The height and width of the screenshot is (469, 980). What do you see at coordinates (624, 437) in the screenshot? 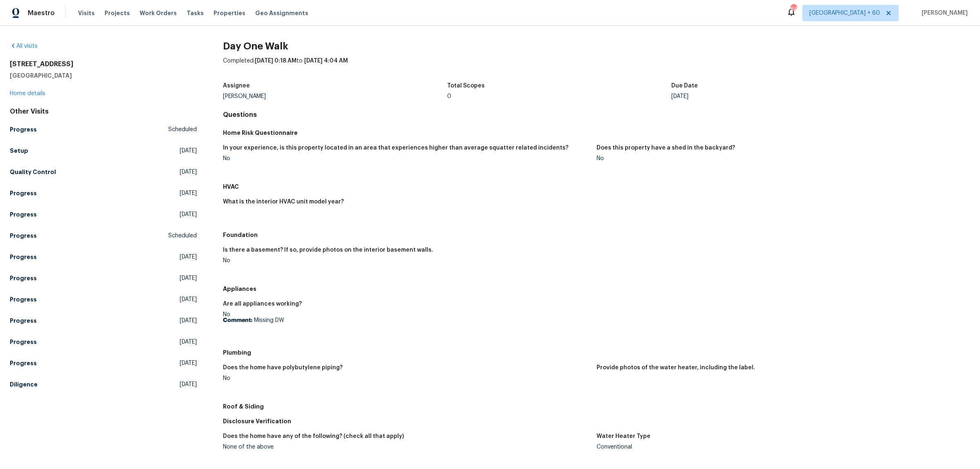
I see `h5: Water Heater Type` at bounding box center [624, 437].